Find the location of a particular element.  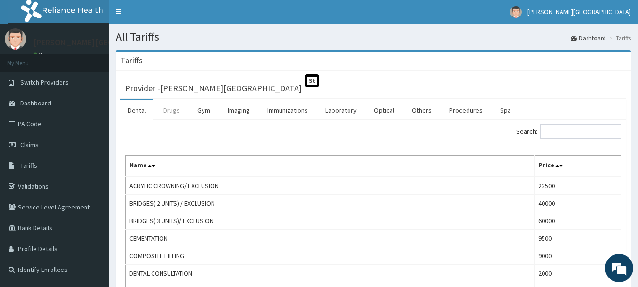

a: Gym is located at coordinates (204, 110).